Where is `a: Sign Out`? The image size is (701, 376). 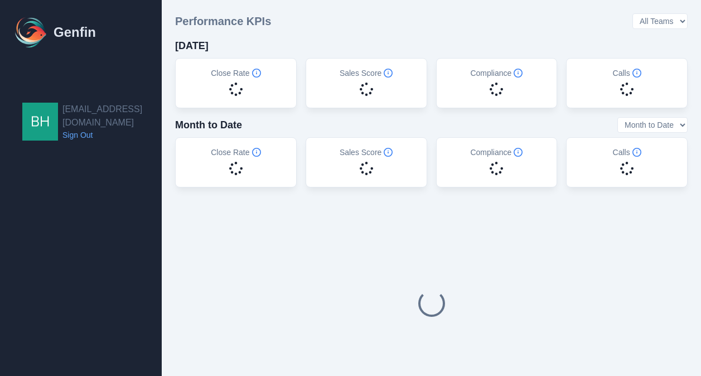
a: Sign Out is located at coordinates (112, 135).